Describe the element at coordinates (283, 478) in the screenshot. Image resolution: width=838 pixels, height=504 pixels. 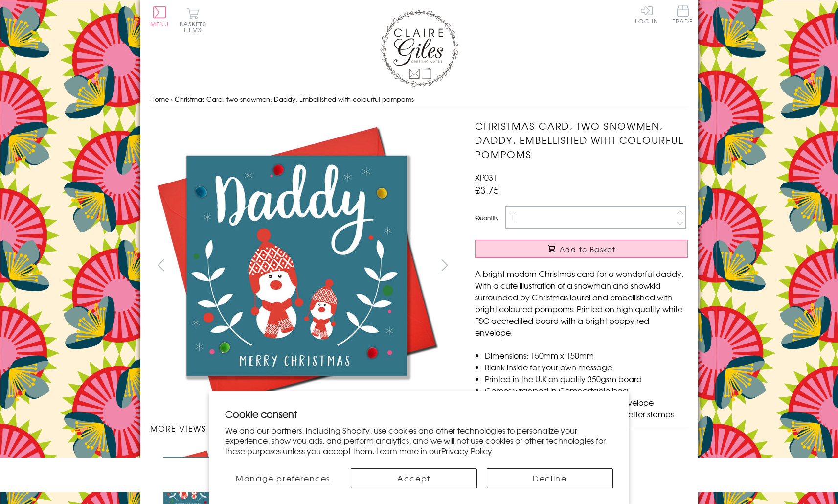
I see `span: Manage preferences` at that location.